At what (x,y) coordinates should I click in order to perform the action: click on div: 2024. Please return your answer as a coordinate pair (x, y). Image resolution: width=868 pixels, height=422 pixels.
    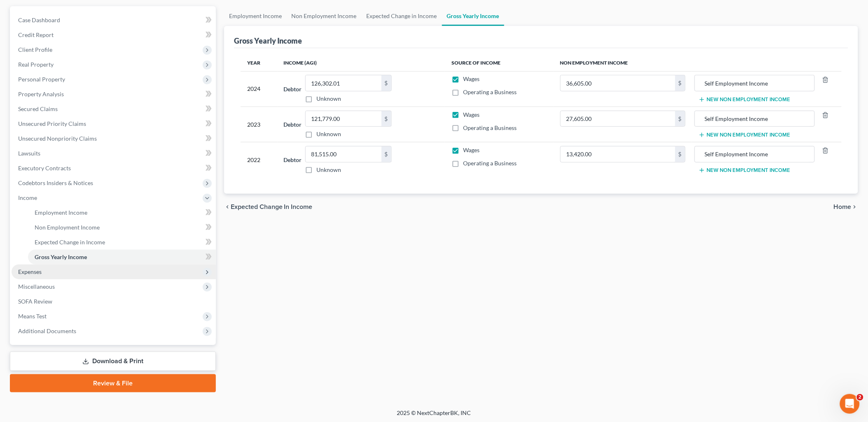
    Looking at the image, I should click on (258, 89).